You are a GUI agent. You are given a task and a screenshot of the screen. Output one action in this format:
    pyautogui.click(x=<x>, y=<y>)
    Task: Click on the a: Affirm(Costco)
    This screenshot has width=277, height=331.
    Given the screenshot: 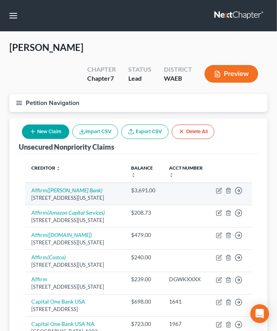 What is the action you would take?
    pyautogui.click(x=49, y=257)
    